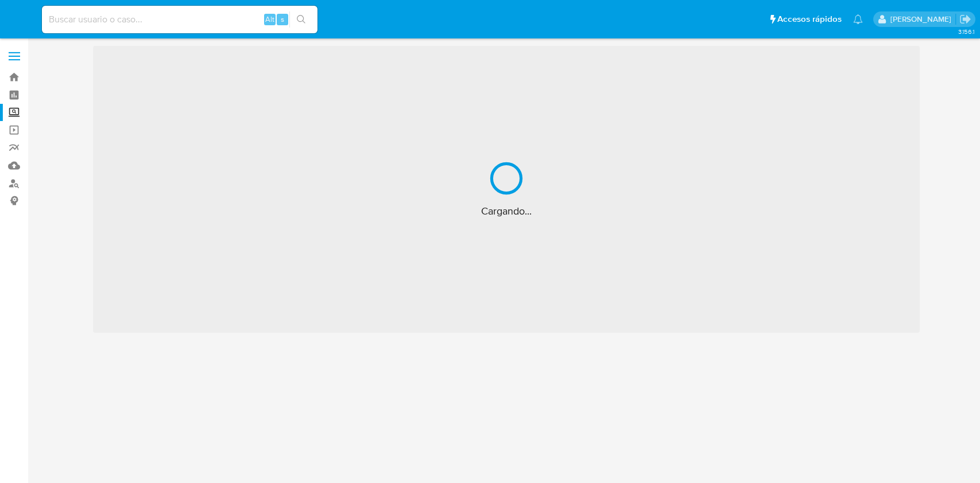  What do you see at coordinates (922, 19) in the screenshot?
I see `p: alan.cervantesmartinez@mercadolibre.com.mx` at bounding box center [922, 19].